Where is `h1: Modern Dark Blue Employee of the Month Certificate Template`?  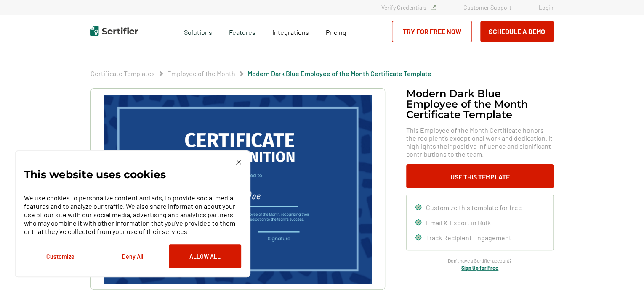
h1: Modern Dark Blue Employee of the Month Certificate Template is located at coordinates (480, 104).